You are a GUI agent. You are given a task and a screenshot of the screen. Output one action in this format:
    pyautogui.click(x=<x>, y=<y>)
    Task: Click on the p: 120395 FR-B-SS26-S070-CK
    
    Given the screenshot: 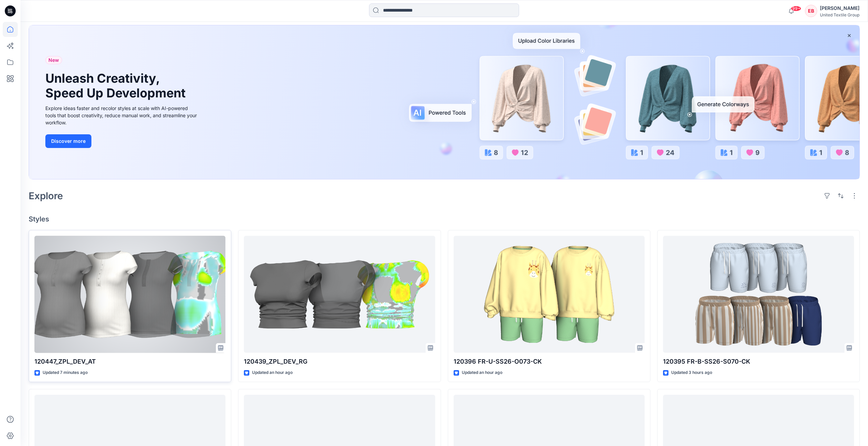 What is the action you would take?
    pyautogui.click(x=759, y=361)
    